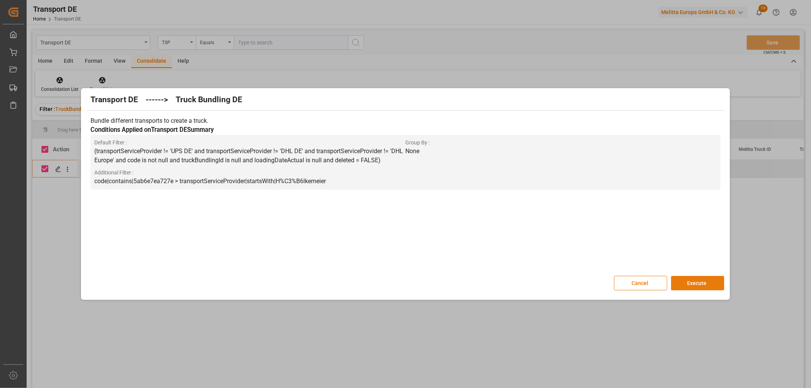 This screenshot has height=388, width=811. I want to click on p: None, so click(561, 151).